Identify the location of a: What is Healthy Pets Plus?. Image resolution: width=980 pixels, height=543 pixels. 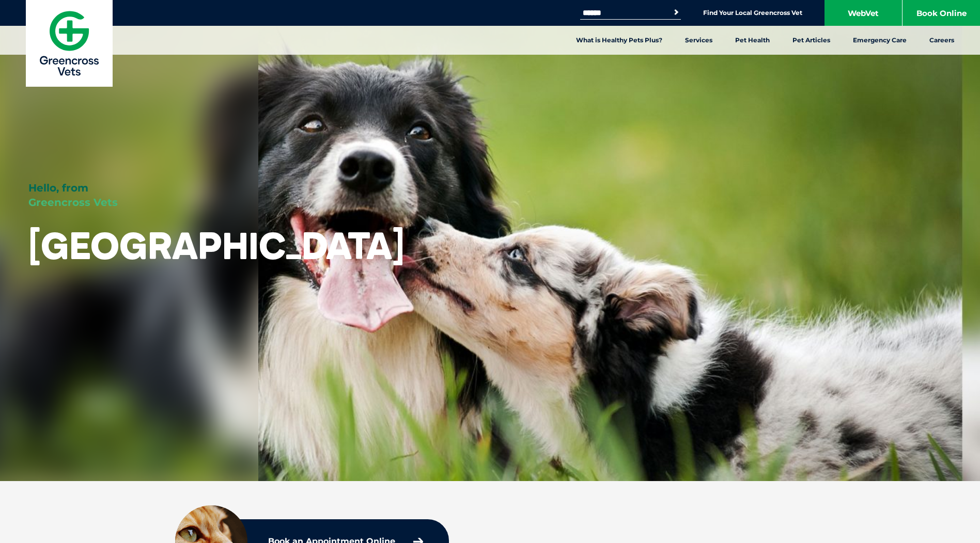
(619, 40).